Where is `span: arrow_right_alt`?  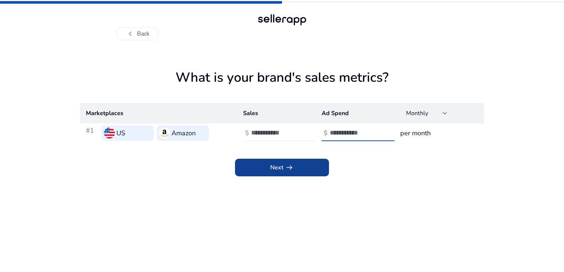
span: arrow_right_alt is located at coordinates (289, 168).